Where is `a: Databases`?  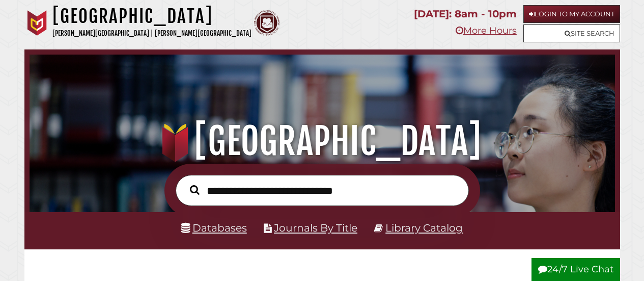 a: Databases is located at coordinates (213, 228).